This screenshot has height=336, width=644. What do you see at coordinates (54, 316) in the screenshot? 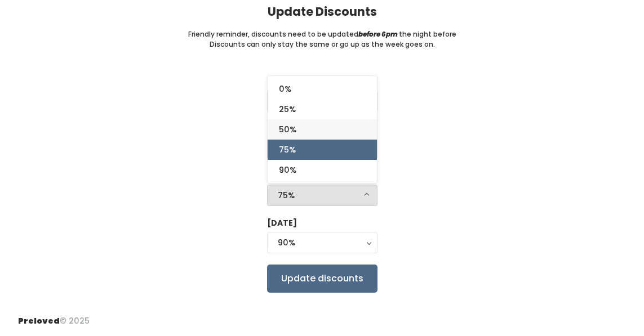
I see `div: © 2025` at bounding box center [54, 316].